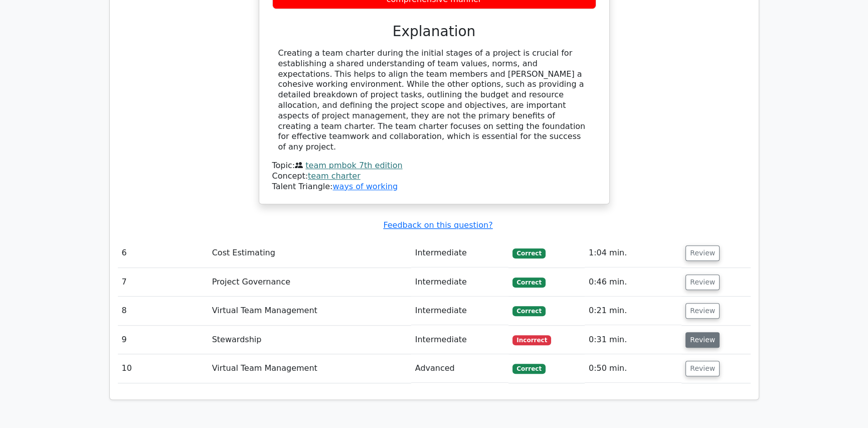  Describe the element at coordinates (163, 340) in the screenshot. I see `td: 9` at that location.